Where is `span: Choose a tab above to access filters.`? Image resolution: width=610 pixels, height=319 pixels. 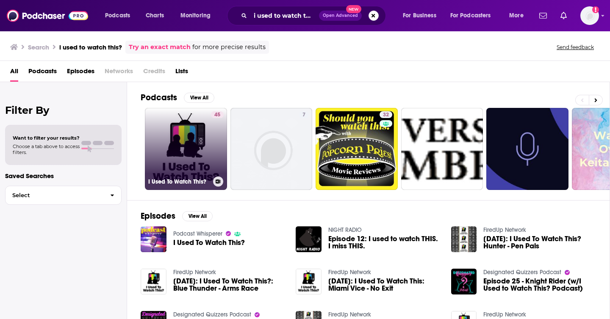
span: Choose a tab above to access filters. is located at coordinates (46, 149).